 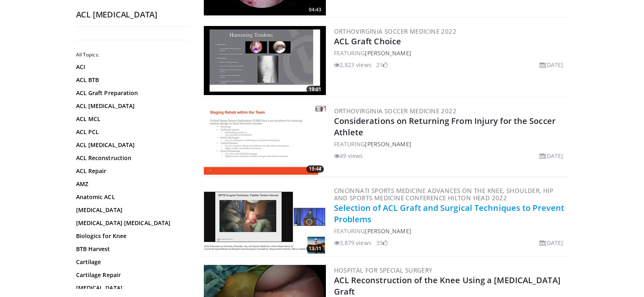 What do you see at coordinates (131, 249) in the screenshot?
I see `a: BTB Harvest` at bounding box center [131, 249].